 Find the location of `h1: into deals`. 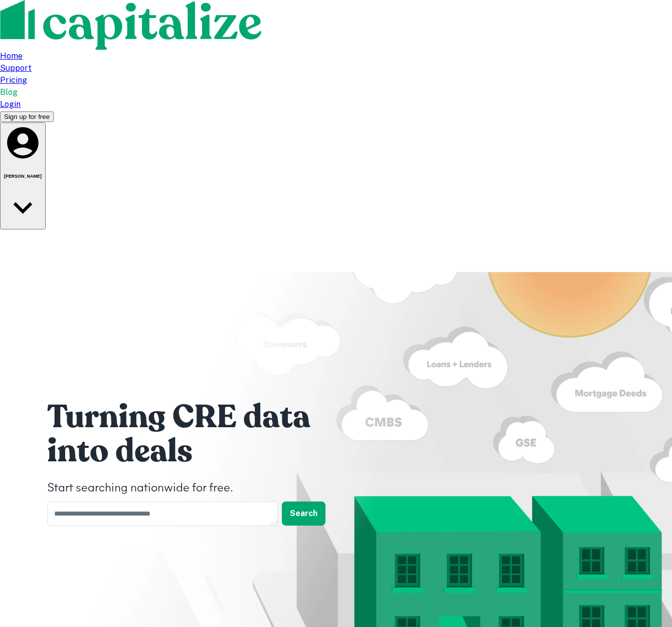

h1: into deals is located at coordinates (198, 451).